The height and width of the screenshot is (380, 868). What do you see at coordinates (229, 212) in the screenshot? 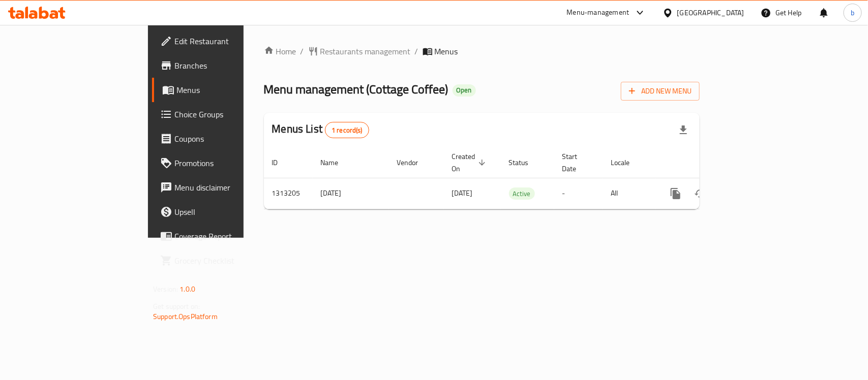
I see `span: Upsell` at bounding box center [229, 212].